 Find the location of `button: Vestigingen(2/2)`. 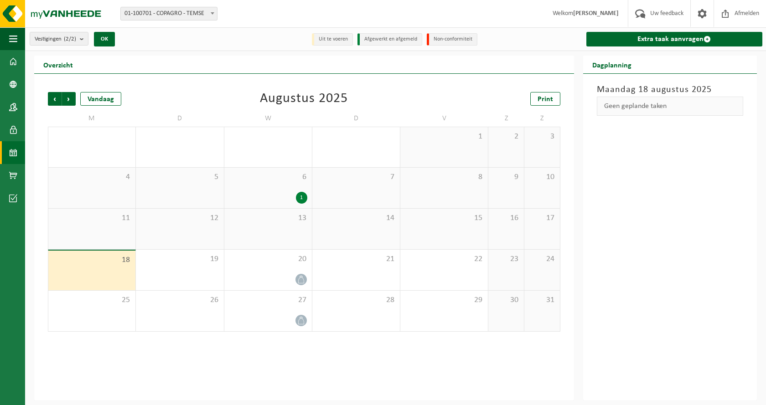

button: Vestigingen(2/2) is located at coordinates (59, 39).